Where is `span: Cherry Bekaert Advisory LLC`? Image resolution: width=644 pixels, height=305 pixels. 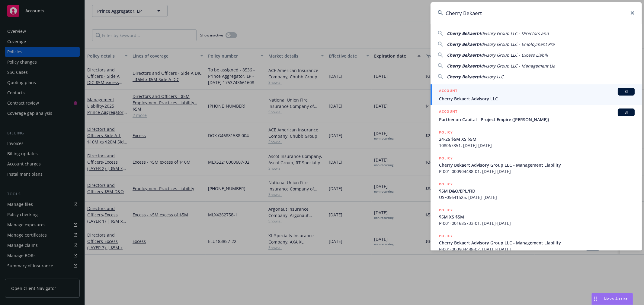
span: Cherry Bekaert Advisory LLC is located at coordinates (536, 99).